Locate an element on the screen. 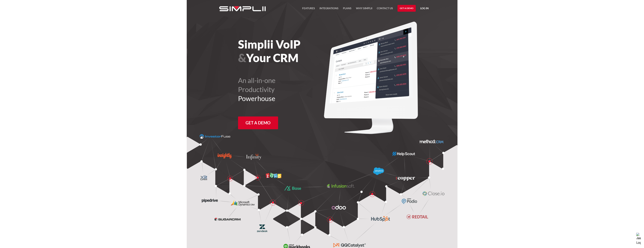 The image size is (644, 248). h1: Simplii VoIP Your CRM is located at coordinates (290, 51).